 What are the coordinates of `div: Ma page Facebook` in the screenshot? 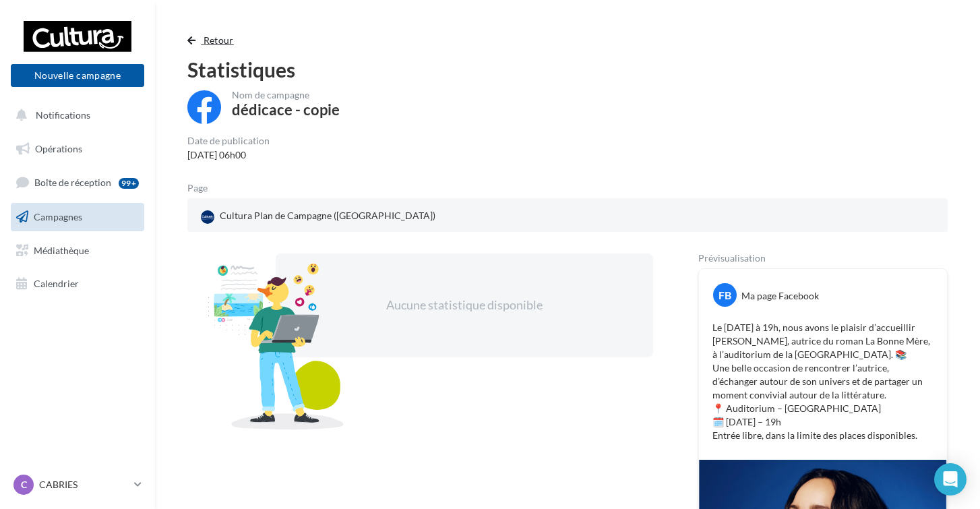 It's located at (780, 296).